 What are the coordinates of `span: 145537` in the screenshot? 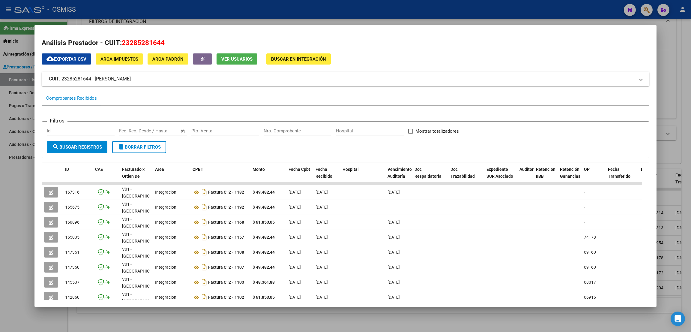 It's located at (72, 282).